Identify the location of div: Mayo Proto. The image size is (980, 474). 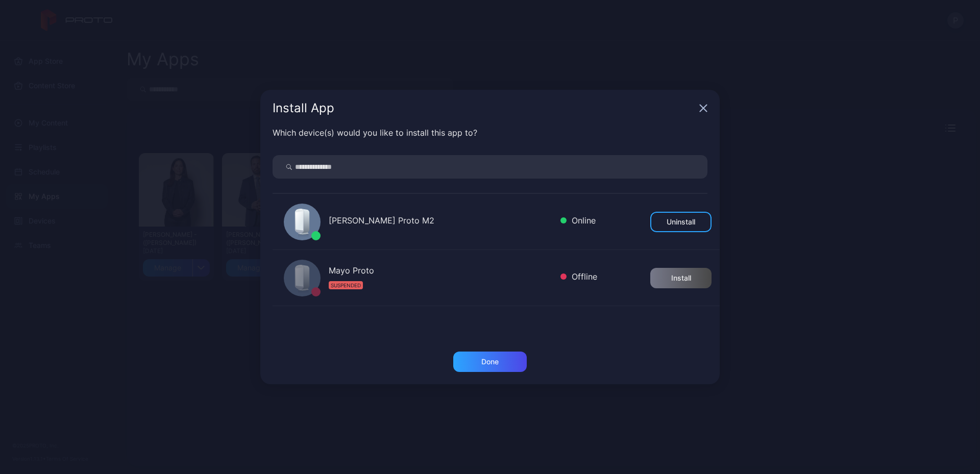
(440, 272).